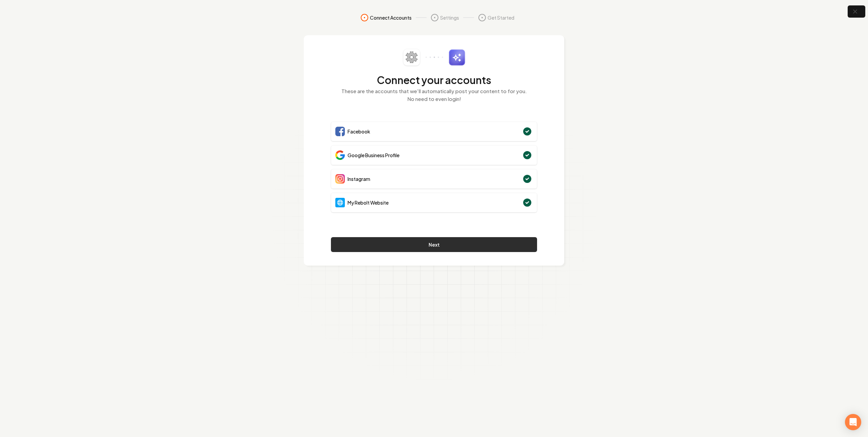  I want to click on img: Website, so click(340, 203).